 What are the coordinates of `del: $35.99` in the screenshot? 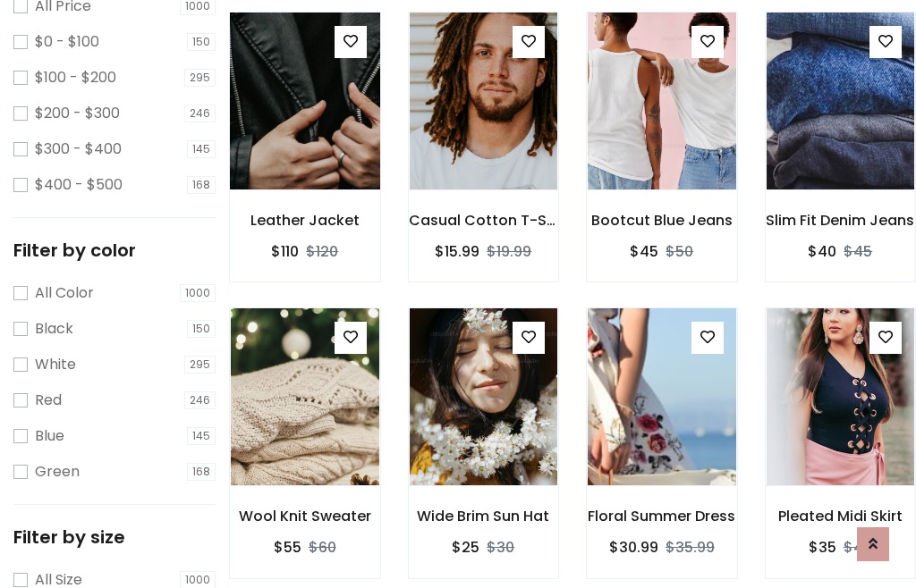 It's located at (689, 547).